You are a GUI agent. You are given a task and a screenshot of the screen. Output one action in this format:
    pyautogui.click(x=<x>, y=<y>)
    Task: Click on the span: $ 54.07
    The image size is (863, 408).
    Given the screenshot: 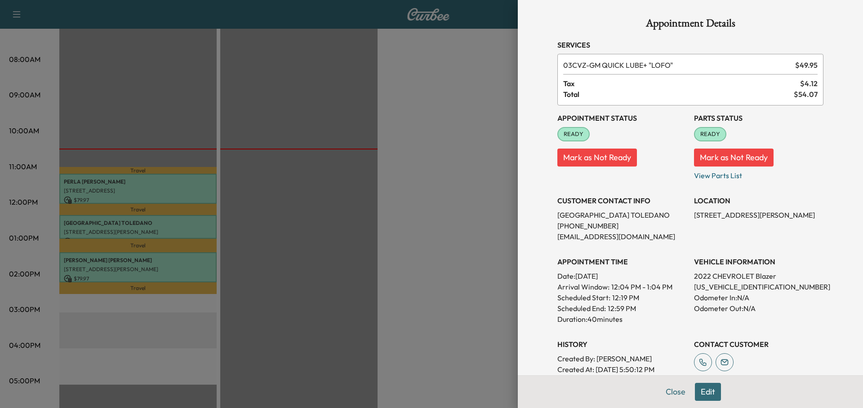 What is the action you would take?
    pyautogui.click(x=805, y=94)
    